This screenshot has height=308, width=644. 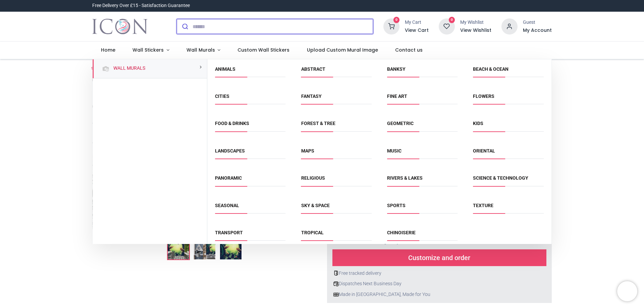 I want to click on img: Icon Wall Stickers, so click(x=120, y=27).